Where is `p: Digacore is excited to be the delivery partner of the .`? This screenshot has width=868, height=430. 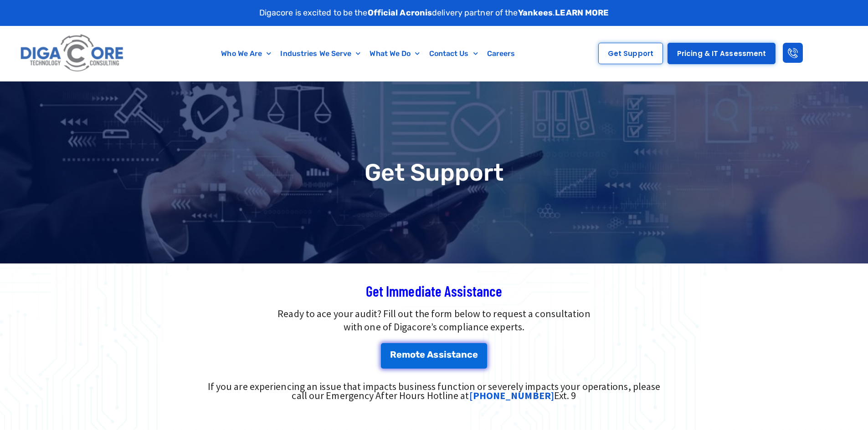 p: Digacore is excited to be the delivery partner of the . is located at coordinates (434, 13).